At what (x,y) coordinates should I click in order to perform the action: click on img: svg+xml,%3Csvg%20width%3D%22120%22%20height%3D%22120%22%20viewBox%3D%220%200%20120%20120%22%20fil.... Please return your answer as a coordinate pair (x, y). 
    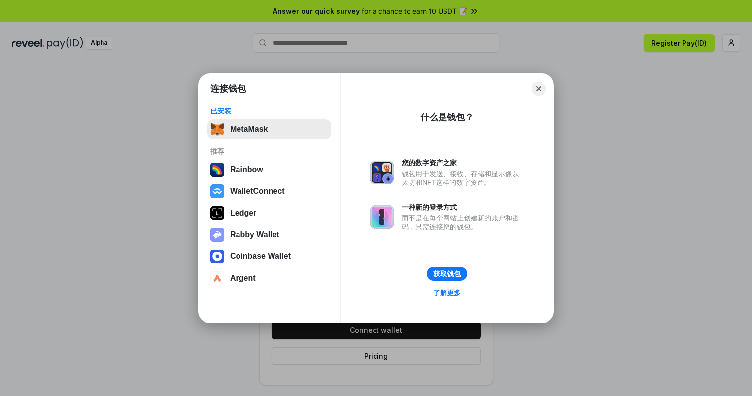
    Looking at the image, I should click on (217, 170).